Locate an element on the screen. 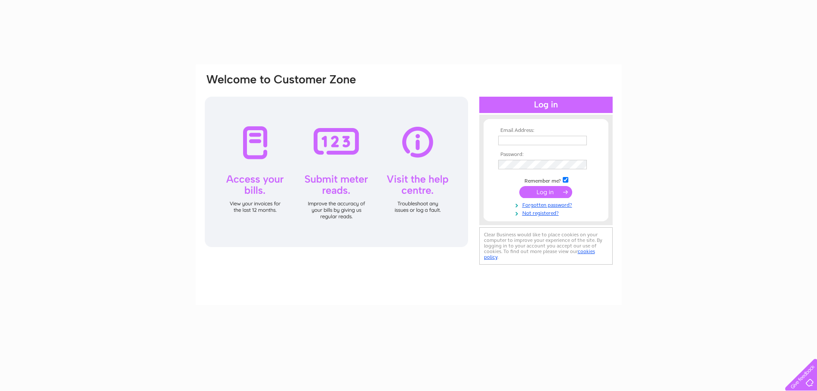 This screenshot has height=391, width=817. a: Not registered? is located at coordinates (547, 212).